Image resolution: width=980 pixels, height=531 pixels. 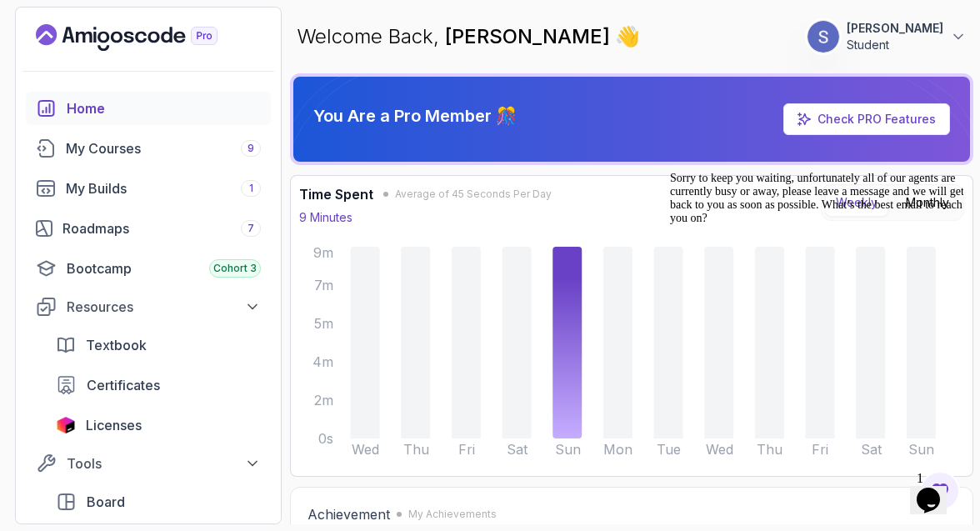 I want to click on div: Sorry to keep you waiting, unfortunately all of our agents are currently busy or away, please lea..., so click(x=157, y=34).